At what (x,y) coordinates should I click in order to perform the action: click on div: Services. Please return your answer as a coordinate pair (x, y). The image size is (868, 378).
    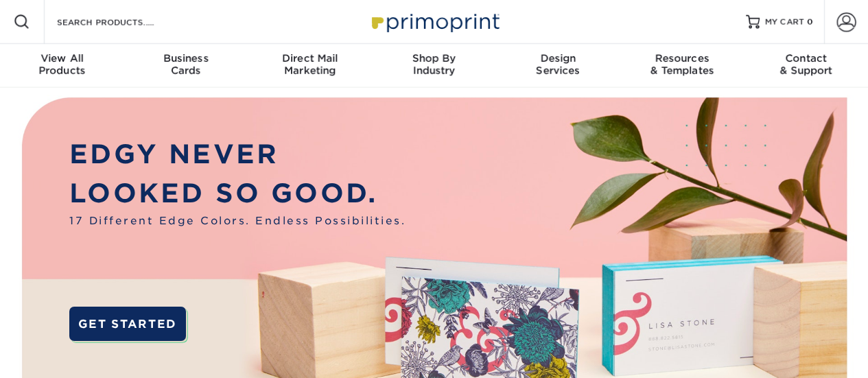
    Looking at the image, I should click on (558, 65).